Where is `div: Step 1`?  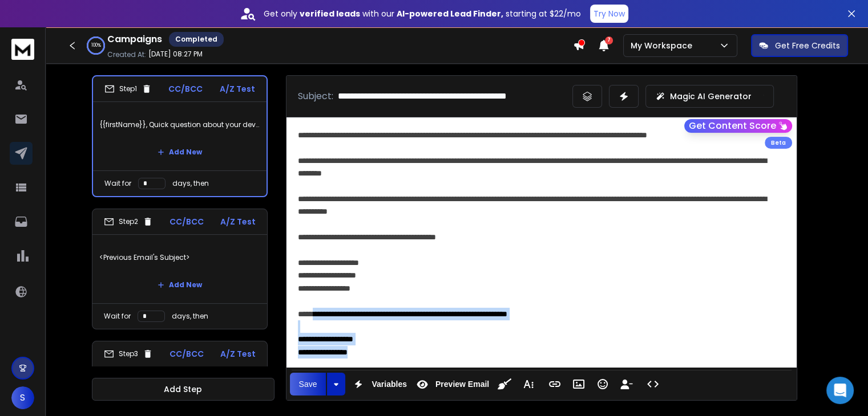 div: Step 1 is located at coordinates (128, 89).